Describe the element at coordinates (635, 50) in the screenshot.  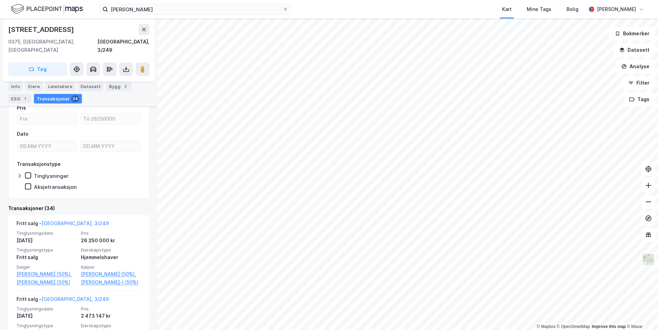
I see `button: Datasett` at that location.